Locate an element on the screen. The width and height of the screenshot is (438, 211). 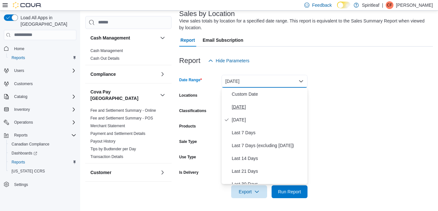
button: Run Report is located at coordinates (290, 192).